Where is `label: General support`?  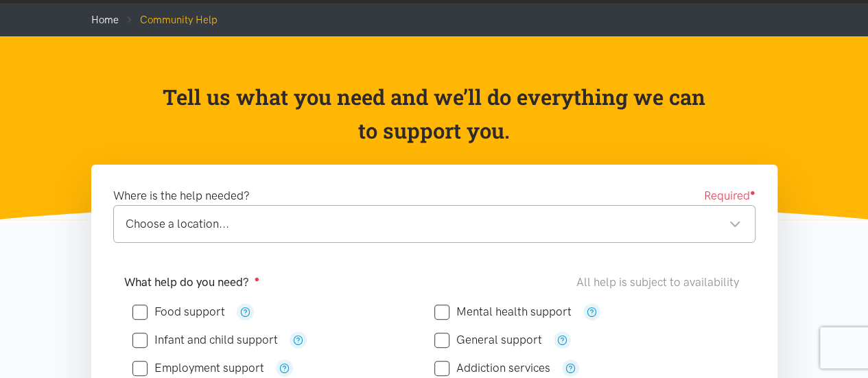
label: General support is located at coordinates (488, 339).